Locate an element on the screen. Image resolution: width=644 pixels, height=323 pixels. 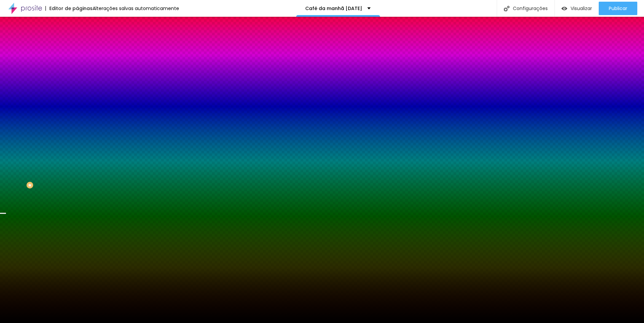
button: Publicar is located at coordinates (618, 8).